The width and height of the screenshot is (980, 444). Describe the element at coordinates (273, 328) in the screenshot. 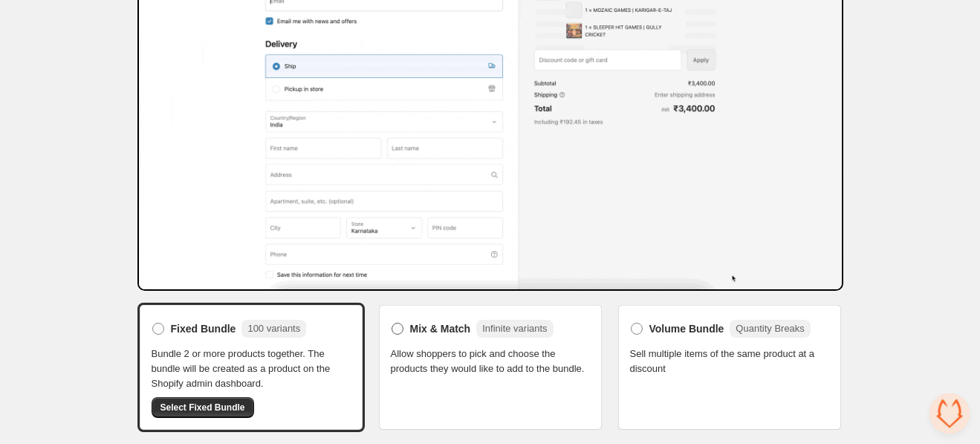

I see `span: 100 variants` at that location.